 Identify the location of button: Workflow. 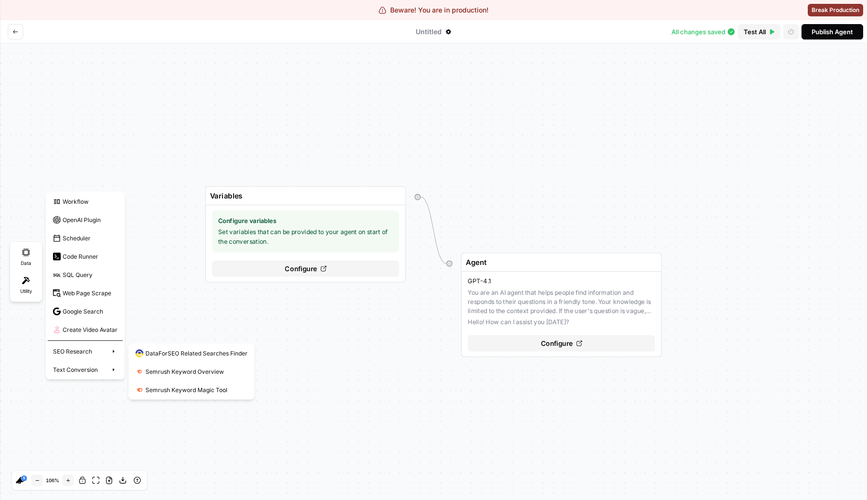
(85, 202).